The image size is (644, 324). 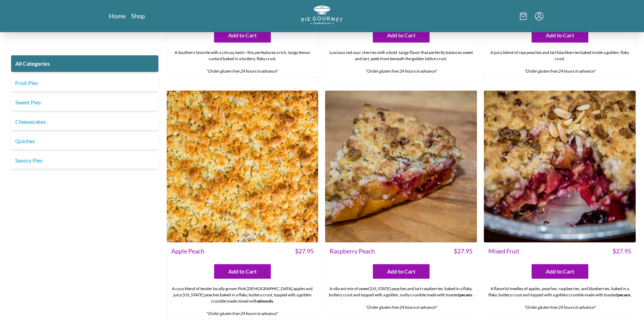 I want to click on strong: almonds., so click(x=266, y=301).